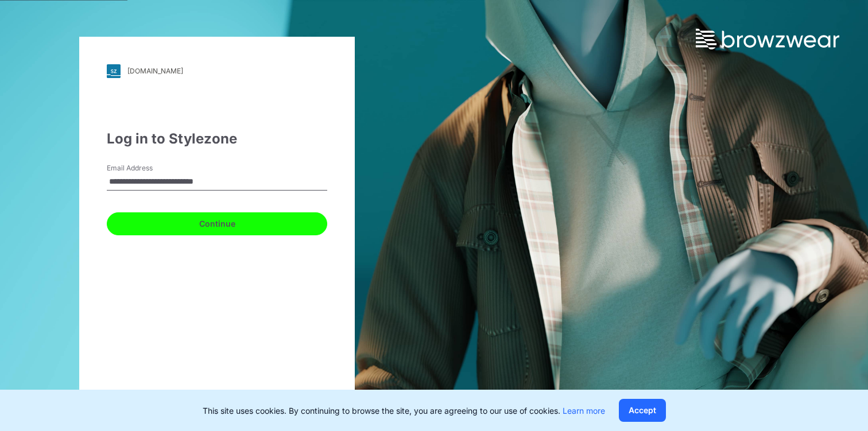 This screenshot has height=431, width=868. Describe the element at coordinates (147, 168) in the screenshot. I see `label: Email Address` at that location.